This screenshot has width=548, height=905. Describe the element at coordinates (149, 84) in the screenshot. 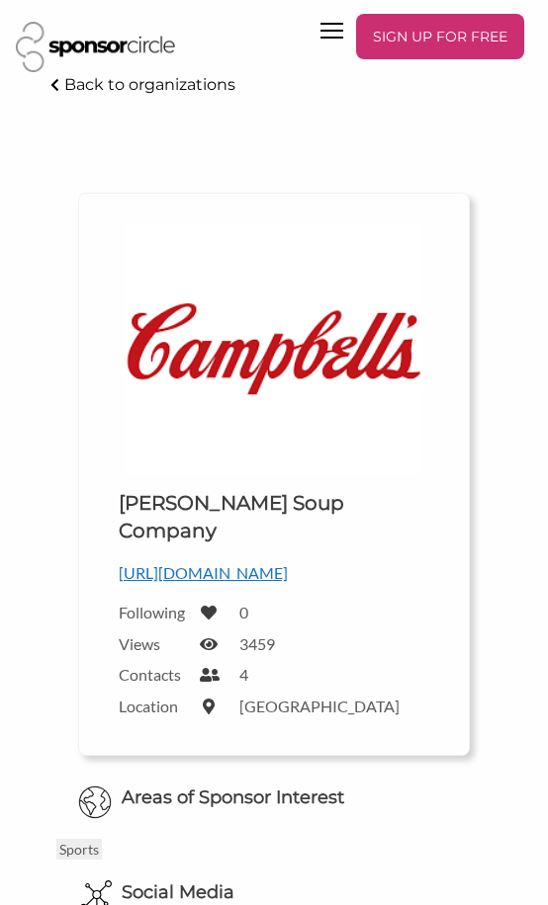

I see `p: Back to organizations` at that location.